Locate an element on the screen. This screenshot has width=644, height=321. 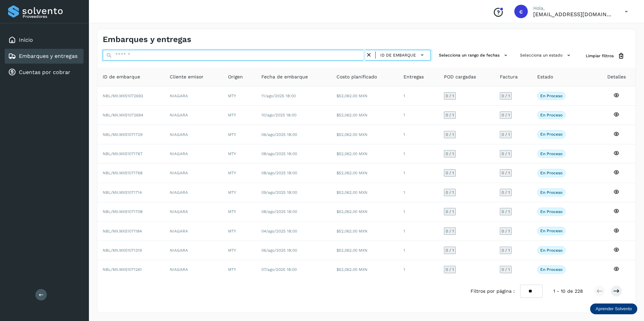
button: Limpiar filtros is located at coordinates (605, 56).